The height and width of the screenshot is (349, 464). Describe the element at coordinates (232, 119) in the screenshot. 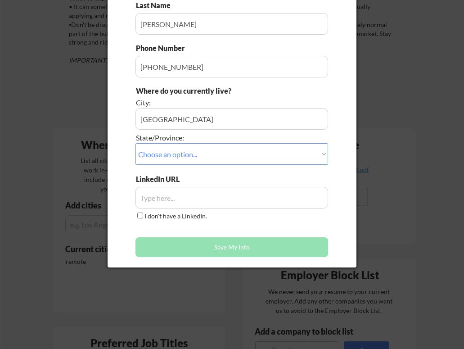

I see `input: e.g. Los Angeles` at that location.